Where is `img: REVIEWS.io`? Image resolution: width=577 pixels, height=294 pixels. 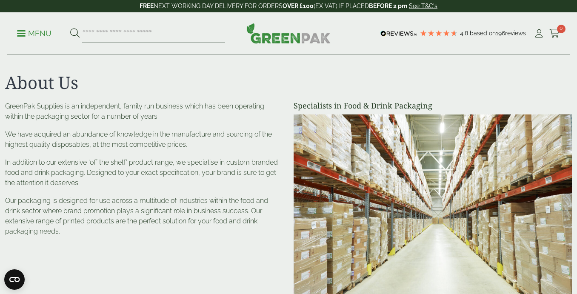 img: REVIEWS.io is located at coordinates (399, 34).